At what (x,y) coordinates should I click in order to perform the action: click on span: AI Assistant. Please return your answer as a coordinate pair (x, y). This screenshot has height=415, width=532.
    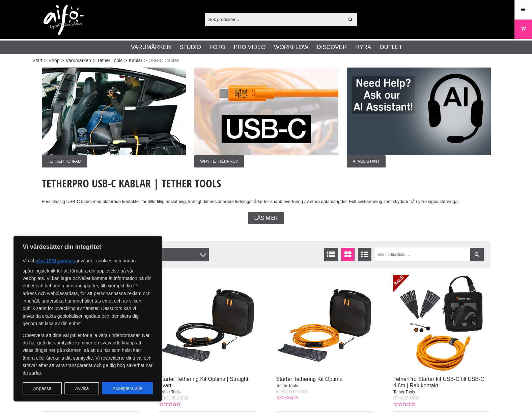
    Looking at the image, I should click on (366, 161).